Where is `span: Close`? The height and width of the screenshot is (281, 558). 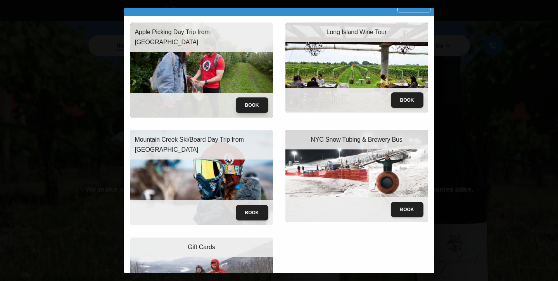
span: Close is located at coordinates (410, 5).